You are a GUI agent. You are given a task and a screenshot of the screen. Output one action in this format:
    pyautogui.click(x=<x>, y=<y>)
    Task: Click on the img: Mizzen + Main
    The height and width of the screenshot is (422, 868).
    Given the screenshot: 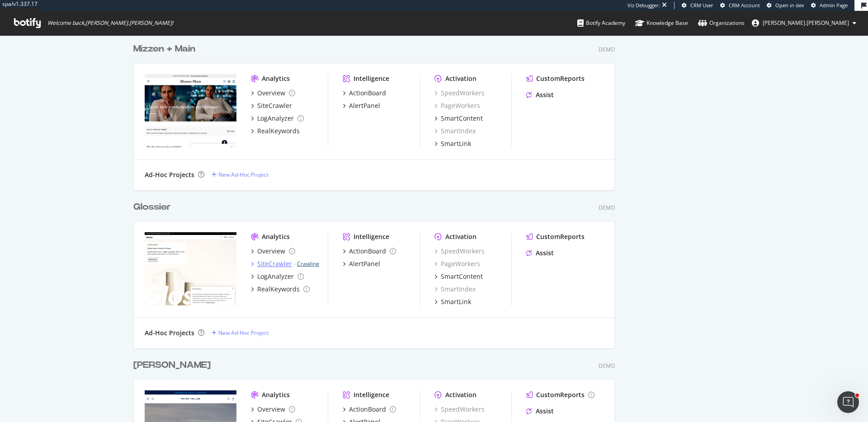 What is the action you would take?
    pyautogui.click(x=190, y=111)
    